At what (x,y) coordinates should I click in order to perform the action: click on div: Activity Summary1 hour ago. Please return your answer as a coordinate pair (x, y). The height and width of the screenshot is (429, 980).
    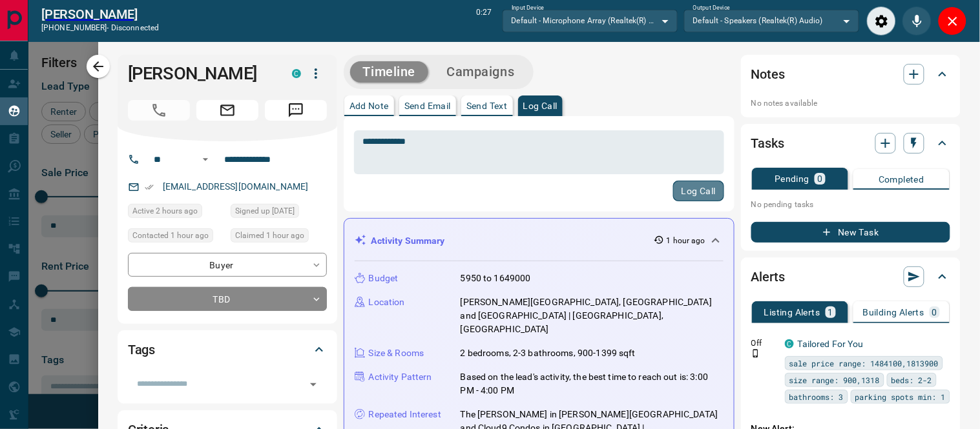
    Looking at the image, I should click on (539, 241).